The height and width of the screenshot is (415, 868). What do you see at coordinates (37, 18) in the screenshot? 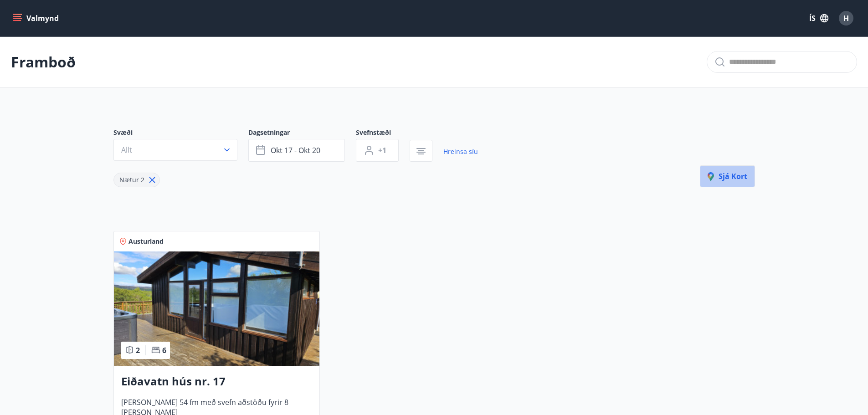
I see `button: menu` at bounding box center [37, 18].